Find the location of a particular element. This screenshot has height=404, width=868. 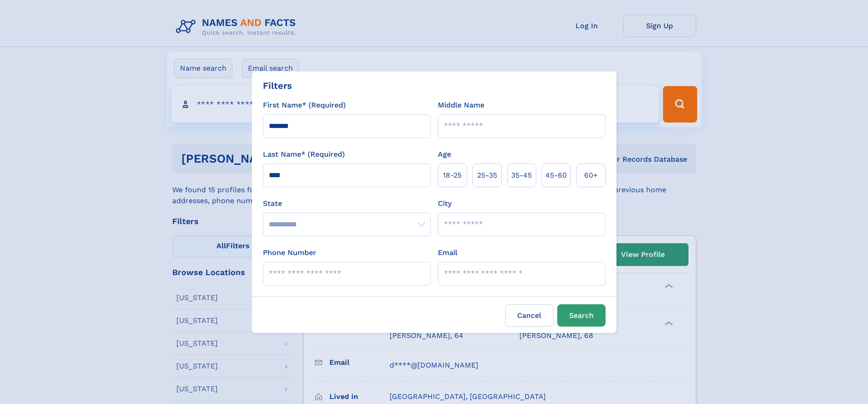

div: Filters is located at coordinates (278, 86).